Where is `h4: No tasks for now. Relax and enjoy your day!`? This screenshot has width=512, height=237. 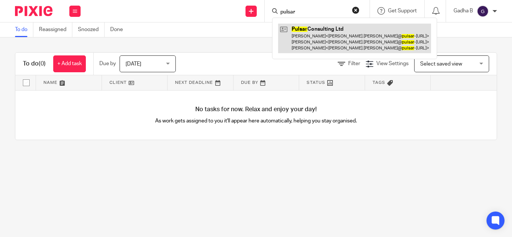 h4: No tasks for now. Relax and enjoy your day! is located at coordinates (256, 110).